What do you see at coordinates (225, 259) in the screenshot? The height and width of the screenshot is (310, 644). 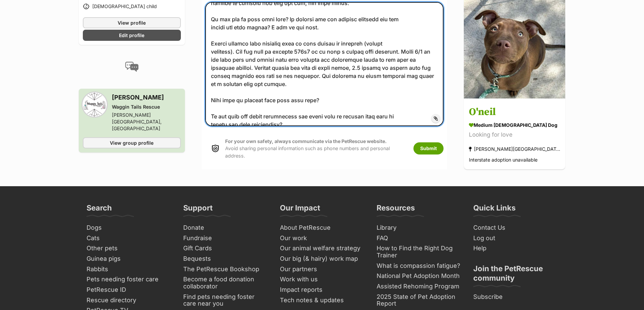 I see `a: Bequests` at bounding box center [225, 259].